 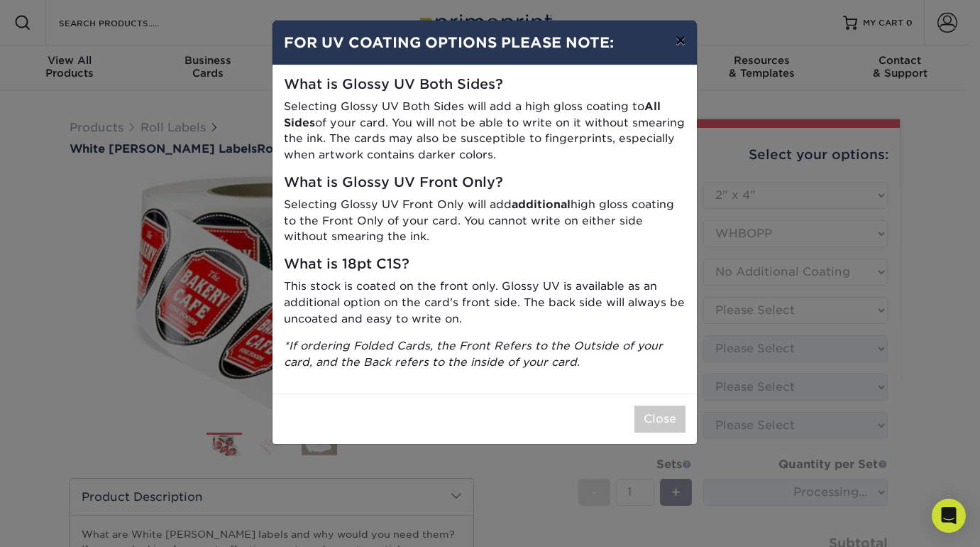 I want to click on strong: additional, so click(x=541, y=204).